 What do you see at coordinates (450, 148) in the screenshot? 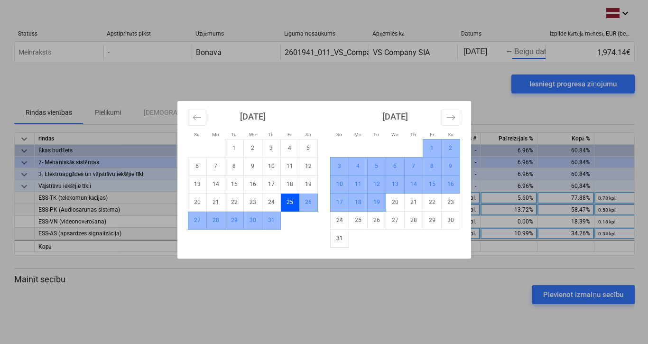
I see `td: Choose Saturday, August 2, 2025 as your check-out date. It's available.` at bounding box center [450, 148].